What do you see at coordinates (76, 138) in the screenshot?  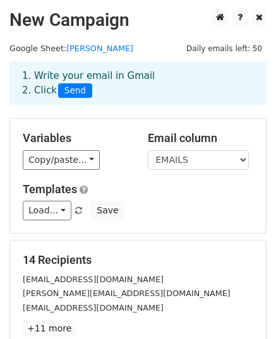 I see `h5: Variables` at bounding box center [76, 138].